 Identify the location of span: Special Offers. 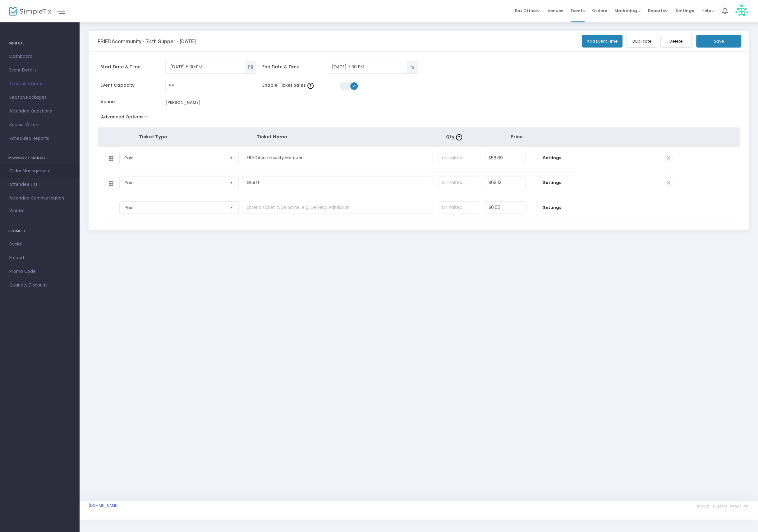
(40, 125).